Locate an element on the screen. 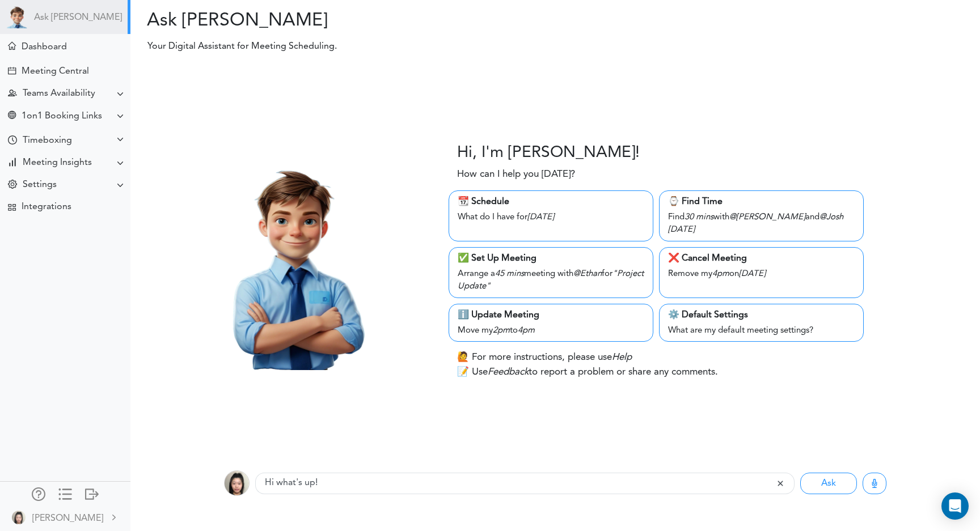 The width and height of the screenshot is (980, 531). div: Arrange a meeting with for is located at coordinates (551, 280).